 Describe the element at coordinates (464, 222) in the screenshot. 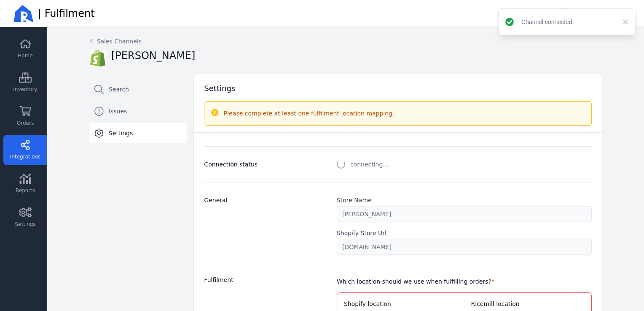

I see `div: General` at that location.